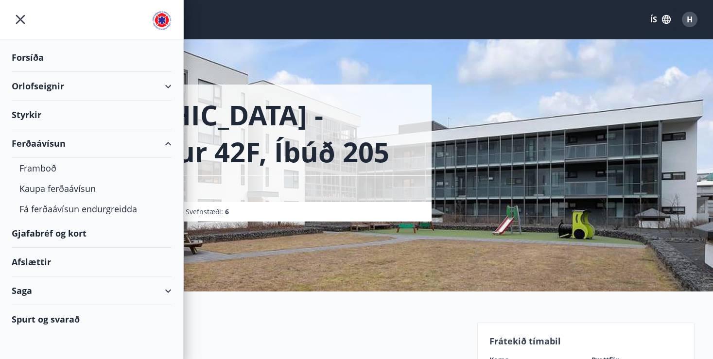 This screenshot has width=713, height=359. Describe the element at coordinates (91, 319) in the screenshot. I see `div: Spurt og svarað` at that location.